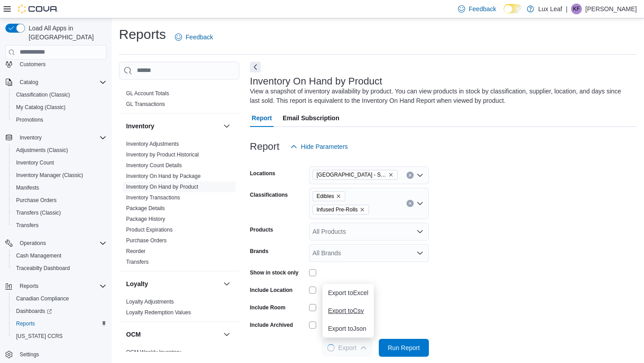  Describe the element at coordinates (33, 243) in the screenshot. I see `button: Operations` at that location.